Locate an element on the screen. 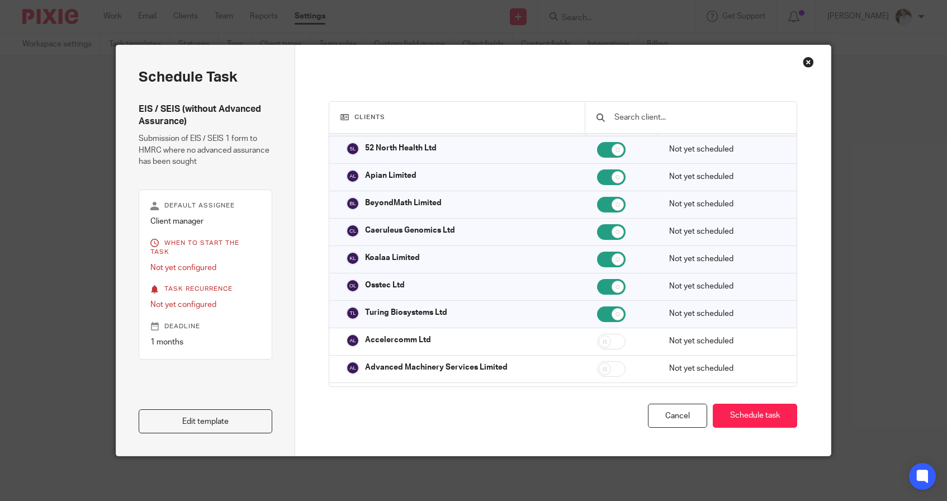 The width and height of the screenshot is (947, 501). p: 1 months is located at coordinates (205, 342).